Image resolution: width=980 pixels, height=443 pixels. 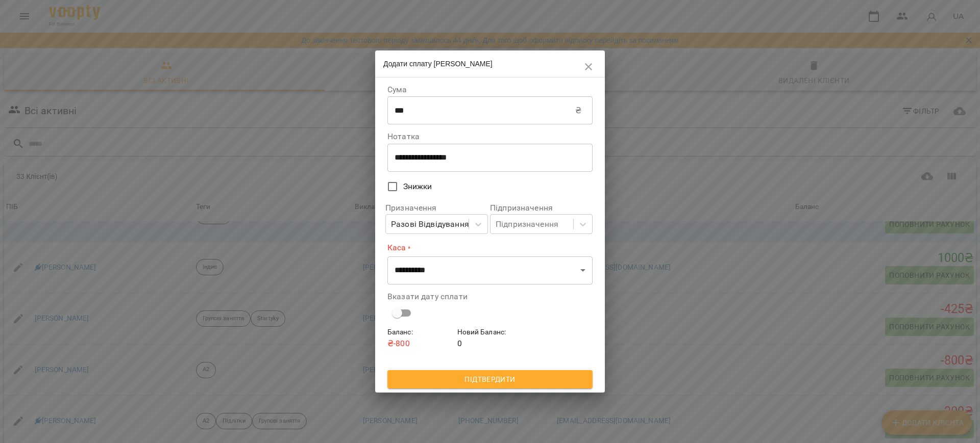 What do you see at coordinates (437, 208) in the screenshot?
I see `label: Призначення` at bounding box center [437, 208].